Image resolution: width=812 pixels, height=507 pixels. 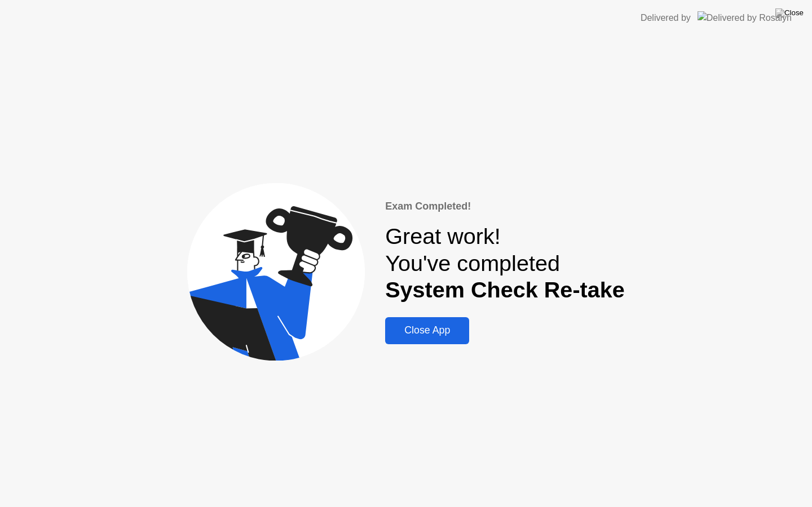 What do you see at coordinates (427, 330) in the screenshot?
I see `div: Close App` at bounding box center [427, 330].